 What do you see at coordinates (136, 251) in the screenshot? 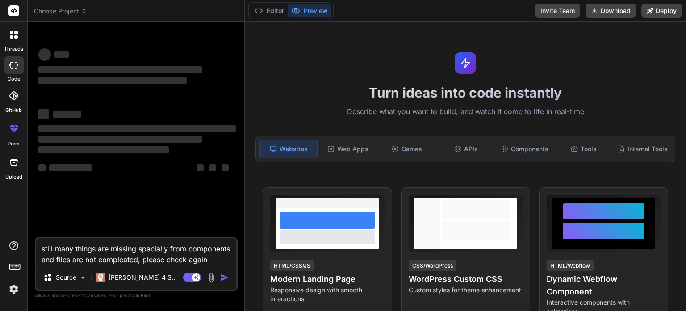
I see `textarea: still many things are missing spacially from components and files are not compleated, please chec...` at bounding box center [136, 251].